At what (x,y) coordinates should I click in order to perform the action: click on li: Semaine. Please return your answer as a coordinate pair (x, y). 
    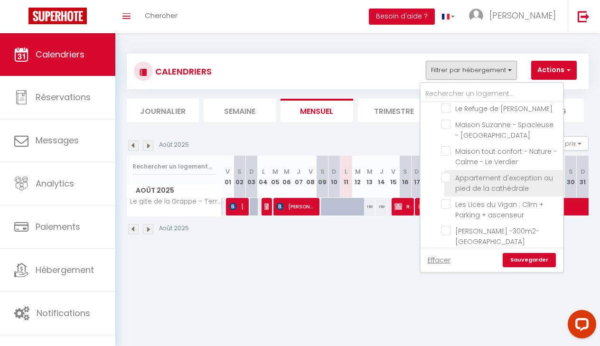
    Looking at the image, I should click on (240, 110).